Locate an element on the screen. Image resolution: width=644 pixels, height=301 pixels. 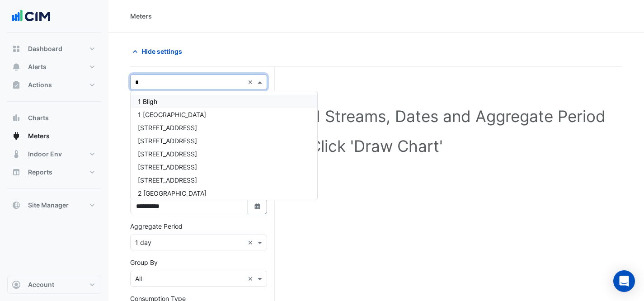
h1: Click 'Draw Chart' is located at coordinates (376, 146).